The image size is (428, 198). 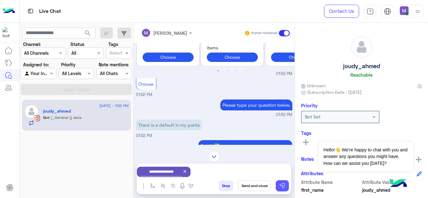 I want to click on img: Instagram, so click(x=37, y=118).